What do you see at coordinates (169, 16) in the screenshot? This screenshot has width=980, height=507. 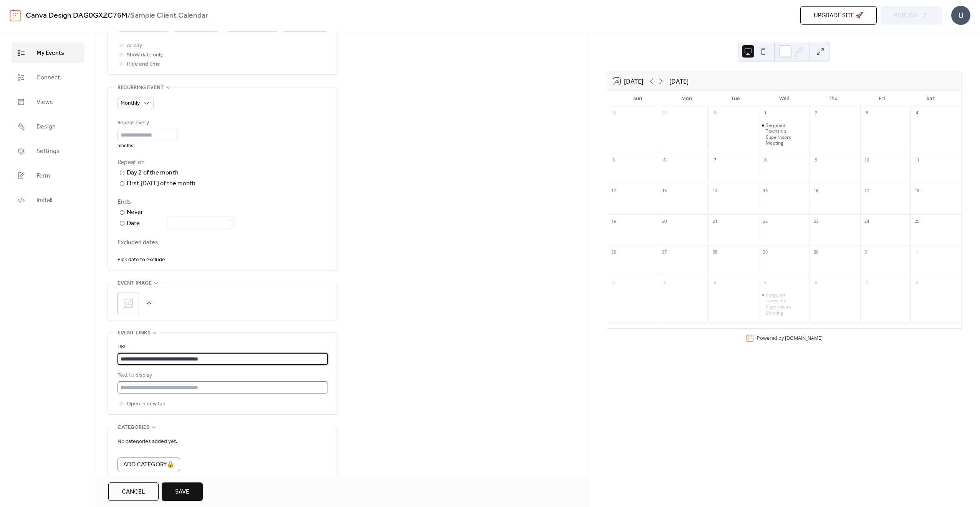 I see `b: Sample Client Calendar` at bounding box center [169, 16].